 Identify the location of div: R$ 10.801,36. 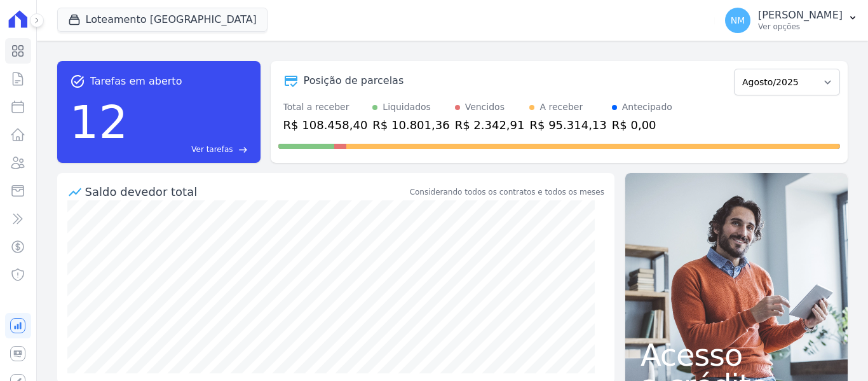
(411, 125).